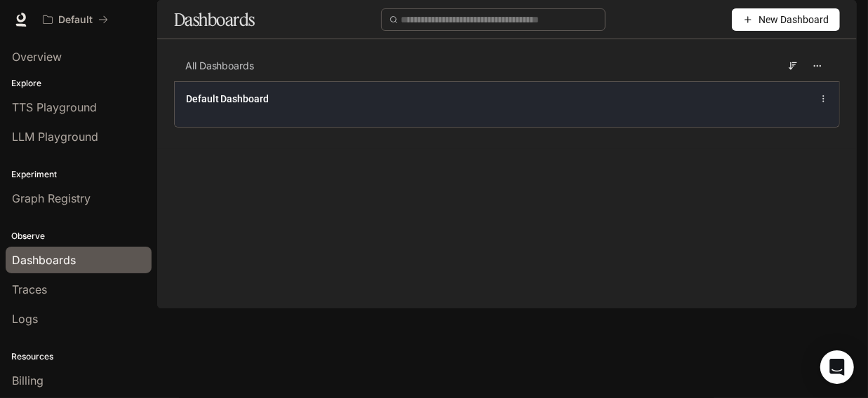 This screenshot has height=398, width=868. Describe the element at coordinates (227, 99) in the screenshot. I see `span: Default Dashboard` at that location.